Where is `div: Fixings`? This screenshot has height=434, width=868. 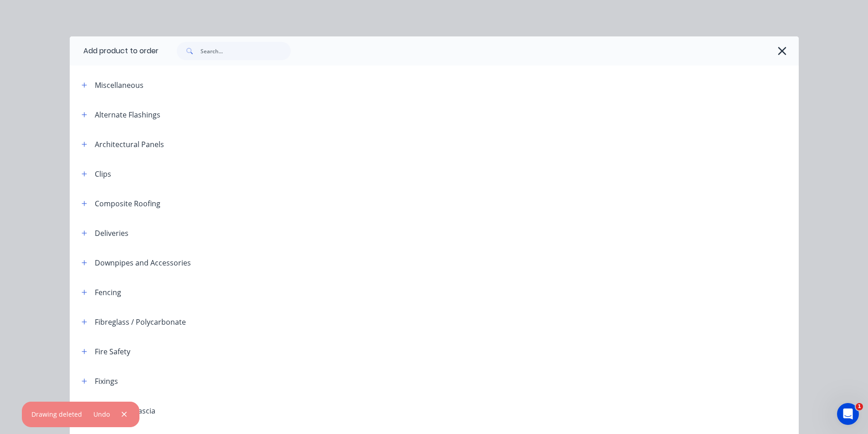
div: Fixings is located at coordinates (106, 381).